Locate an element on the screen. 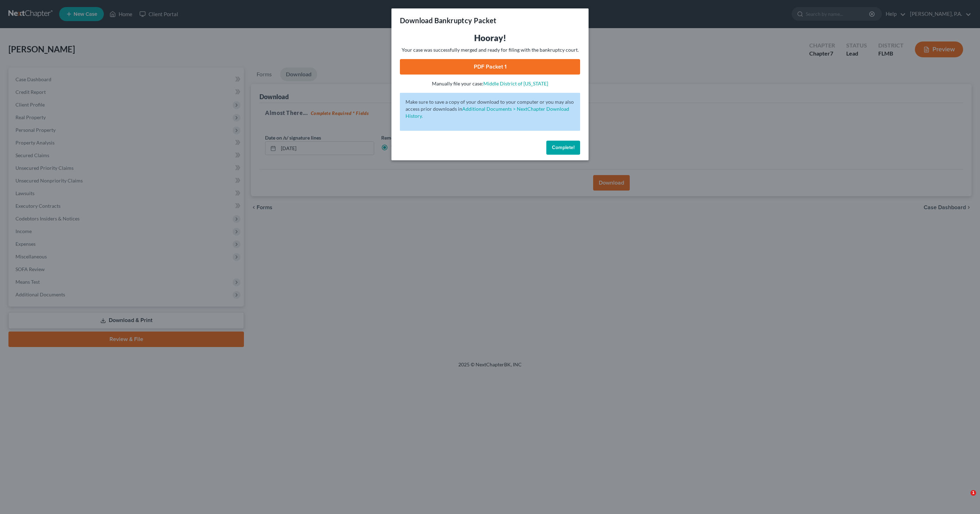 The height and width of the screenshot is (514, 980). a: PDF Packet 1 is located at coordinates (490, 66).